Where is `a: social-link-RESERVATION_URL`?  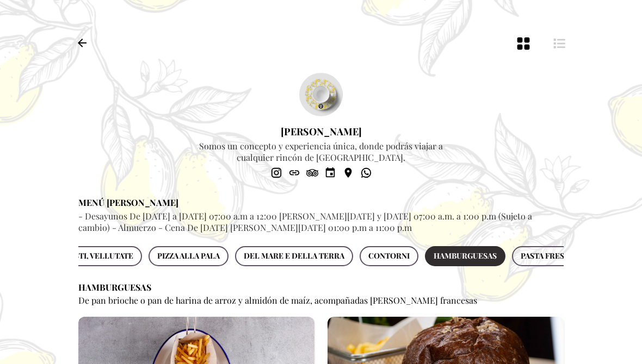
a: social-link-RESERVATION_URL is located at coordinates (330, 173).